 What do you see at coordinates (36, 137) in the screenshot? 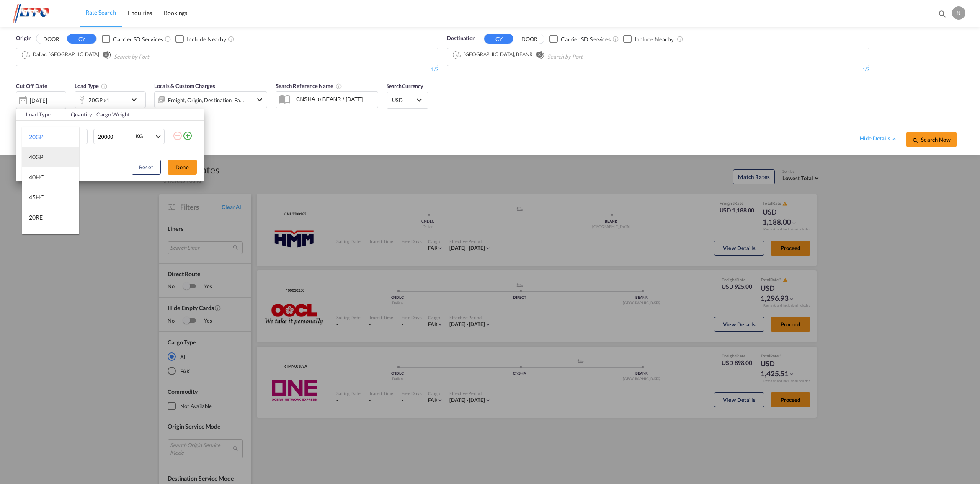
I see `div: 20GP` at bounding box center [36, 137].